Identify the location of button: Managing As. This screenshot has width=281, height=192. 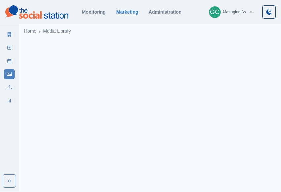
(231, 12).